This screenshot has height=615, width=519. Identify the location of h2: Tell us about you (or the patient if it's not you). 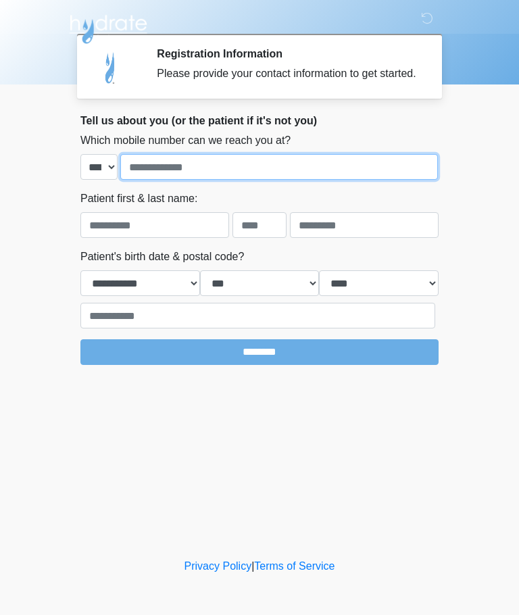
(260, 120).